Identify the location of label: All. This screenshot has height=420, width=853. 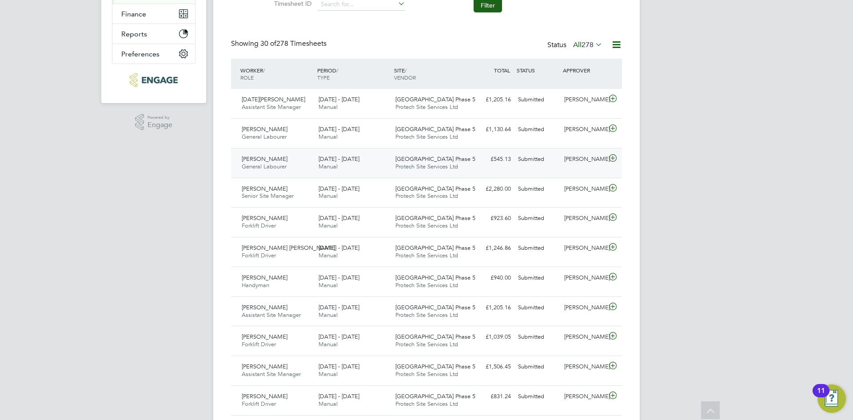
(588, 45).